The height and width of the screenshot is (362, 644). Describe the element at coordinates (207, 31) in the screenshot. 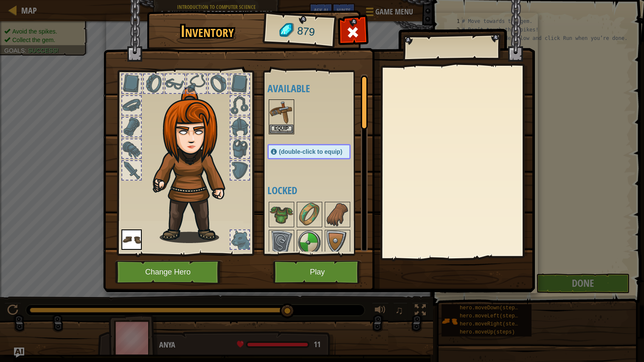

I see `h1: Inventory` at that location.